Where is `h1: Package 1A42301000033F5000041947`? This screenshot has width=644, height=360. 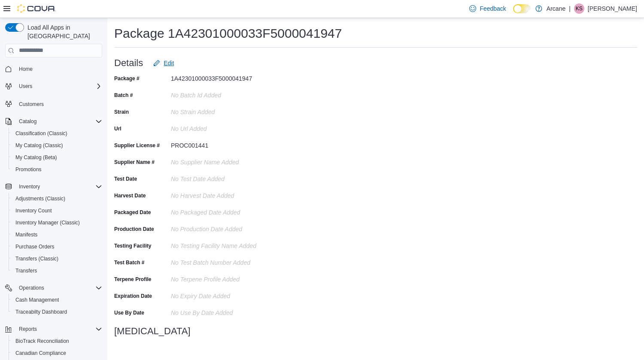
h1: Package 1A42301000033F5000041947 is located at coordinates (228, 33).